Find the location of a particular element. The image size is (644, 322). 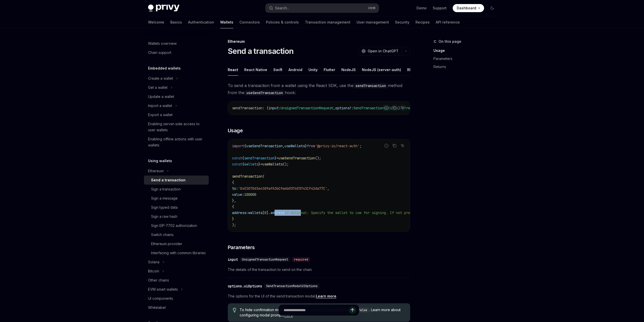

a: UI components is located at coordinates (176, 298).